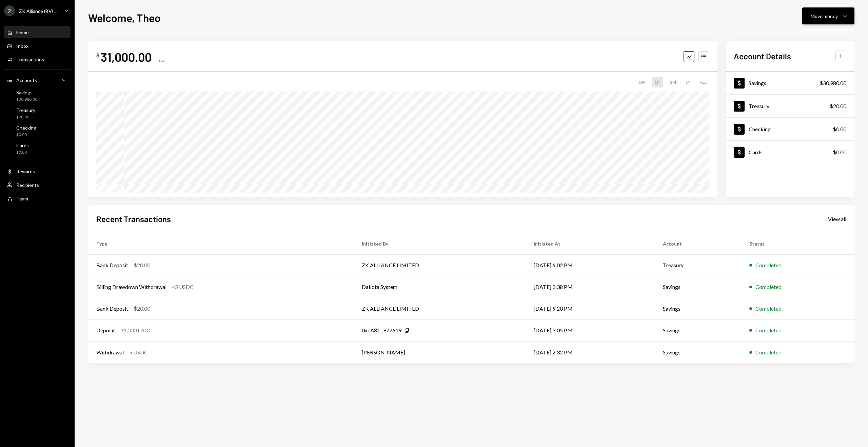 The height and width of the screenshot is (447, 868). Describe the element at coordinates (37, 59) in the screenshot. I see `a: Transactions` at that location.